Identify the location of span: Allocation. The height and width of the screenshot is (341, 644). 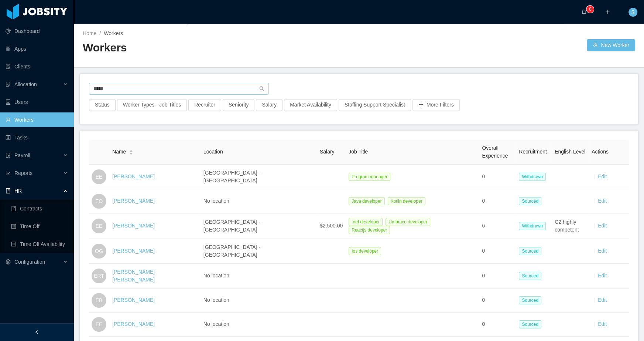
(26, 85).